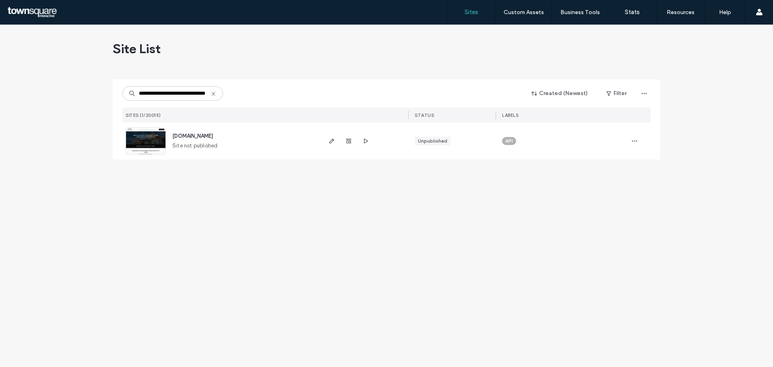  I want to click on span: API, so click(509, 141).